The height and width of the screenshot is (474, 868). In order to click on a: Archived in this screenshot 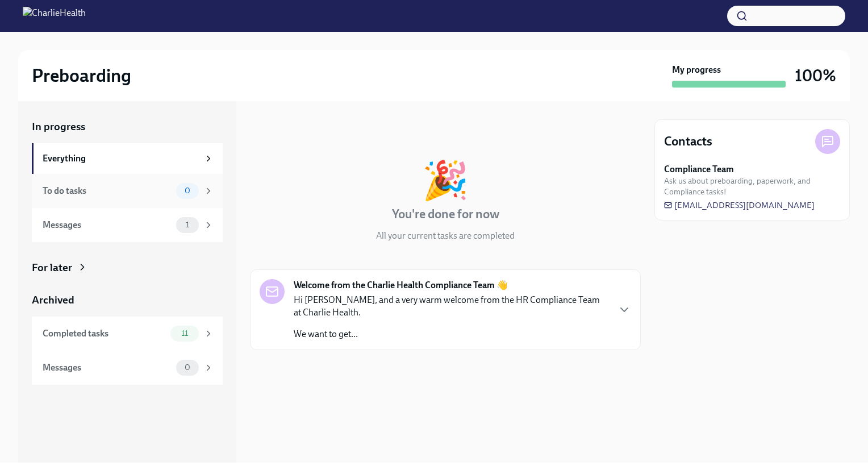, I will do `click(128, 300)`.